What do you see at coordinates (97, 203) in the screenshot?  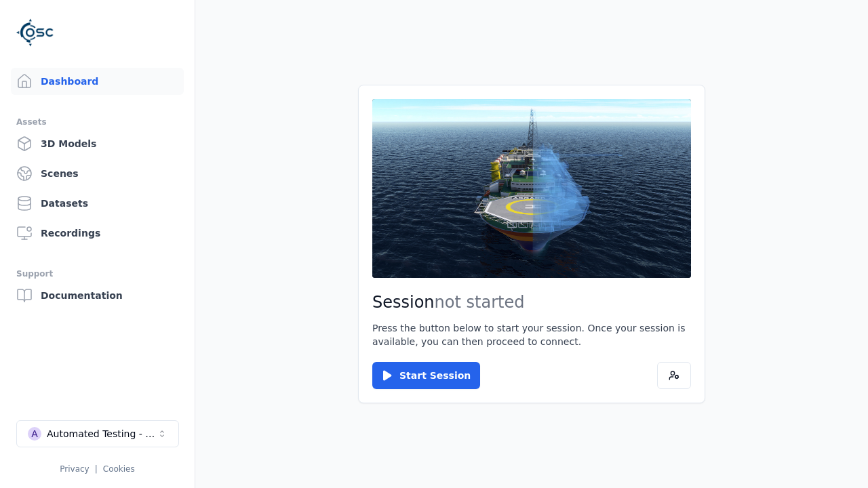 I see `a: Datasets` at bounding box center [97, 203].